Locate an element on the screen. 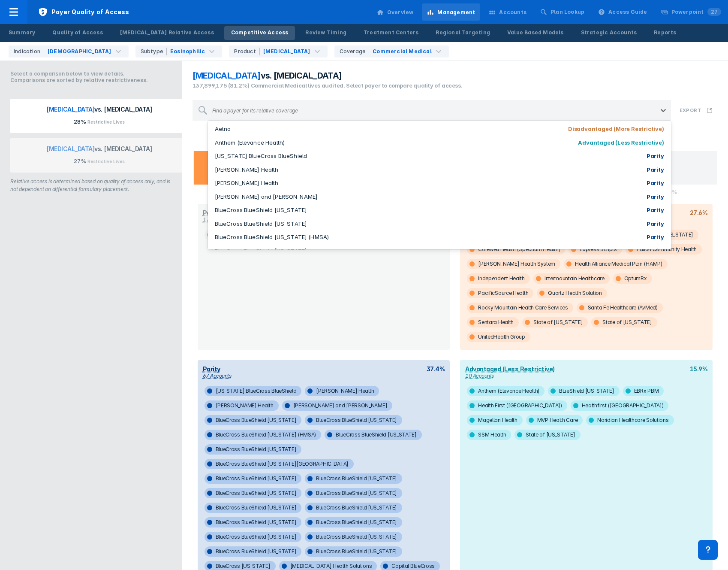 The image size is (728, 570). div: Indication is located at coordinates (29, 51).